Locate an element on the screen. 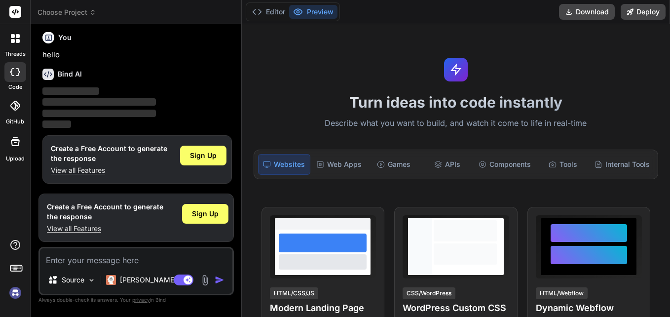 Image resolution: width=670 pixels, height=317 pixels. label: GitHub is located at coordinates (15, 121).